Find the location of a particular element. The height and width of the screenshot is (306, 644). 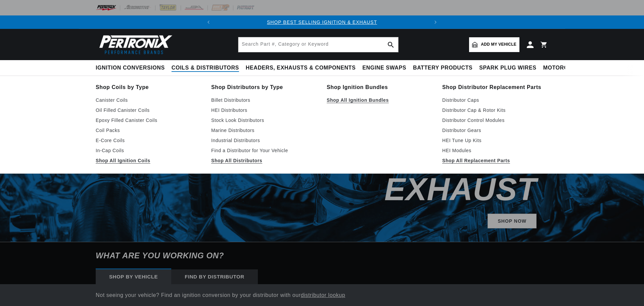

span: Spark Plug Wires is located at coordinates (507, 68).